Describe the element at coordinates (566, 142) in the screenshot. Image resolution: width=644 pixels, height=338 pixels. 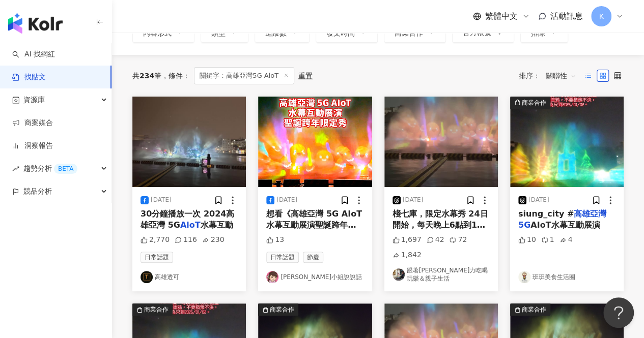
I see `div: post-image商業合作` at that location.